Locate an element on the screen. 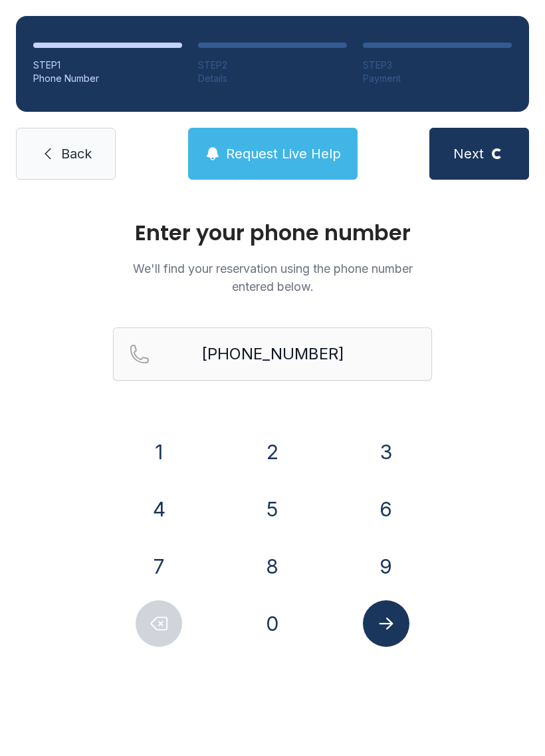  span: Back is located at coordinates (77, 154).